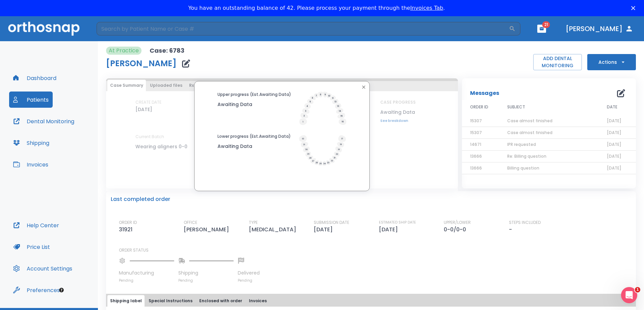  What do you see at coordinates (331, 223) in the screenshot?
I see `p: SUBMISSION DATE` at bounding box center [331, 223].